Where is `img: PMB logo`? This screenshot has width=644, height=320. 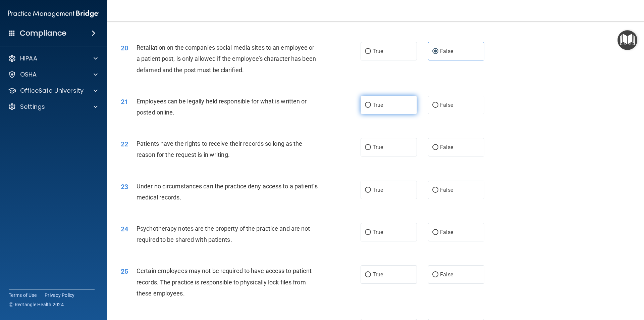 img: PMB logo is located at coordinates (54, 14).